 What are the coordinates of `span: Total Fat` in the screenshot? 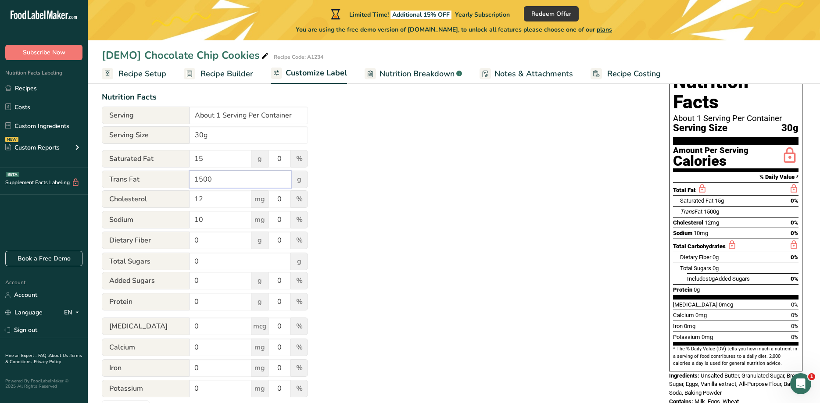 It's located at (684, 190).